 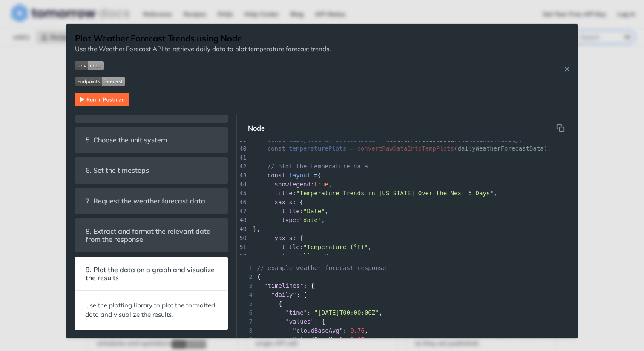 I want to click on span: dailyWeatherForecastData, so click(x=501, y=149).